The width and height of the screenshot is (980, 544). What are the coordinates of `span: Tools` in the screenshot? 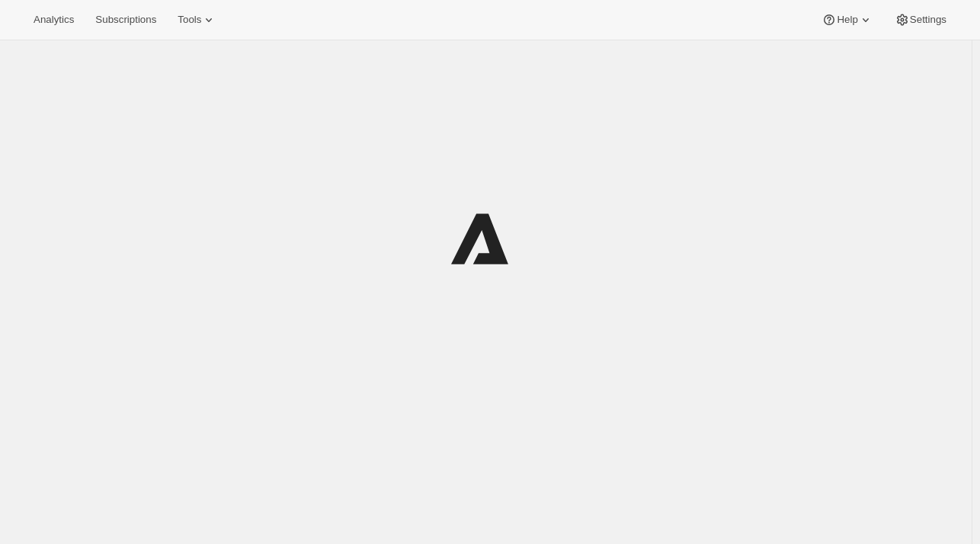 It's located at (189, 20).